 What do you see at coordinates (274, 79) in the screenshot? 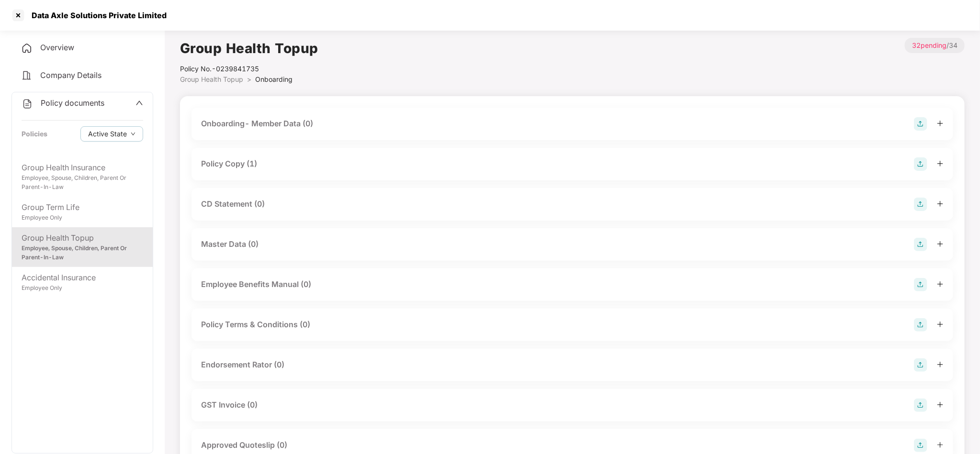
I see `span: Onboarding` at bounding box center [274, 79].